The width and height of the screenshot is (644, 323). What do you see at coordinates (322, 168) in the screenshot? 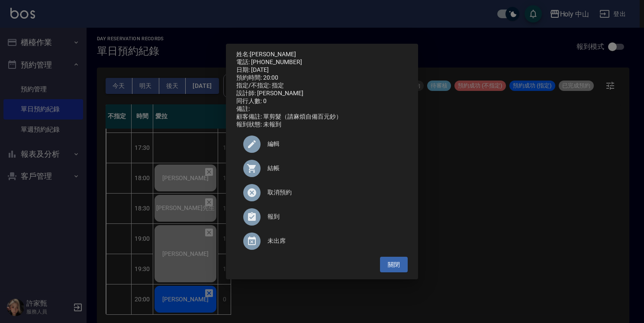
I see `div: 結帳` at bounding box center [322, 168].